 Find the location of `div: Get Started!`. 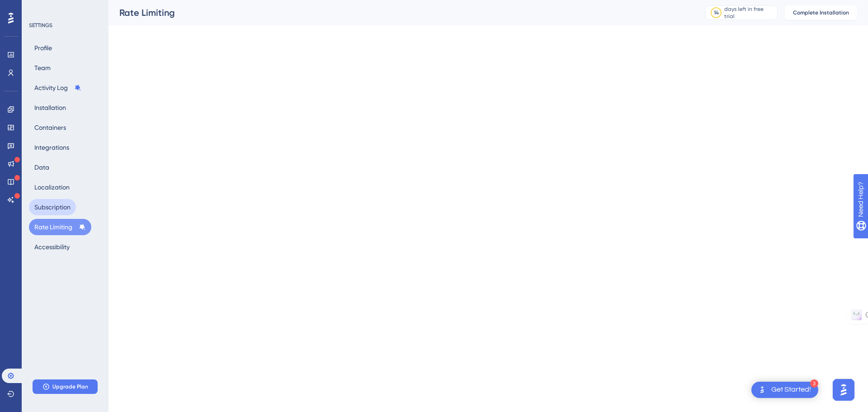

div: Get Started! is located at coordinates (791, 390).